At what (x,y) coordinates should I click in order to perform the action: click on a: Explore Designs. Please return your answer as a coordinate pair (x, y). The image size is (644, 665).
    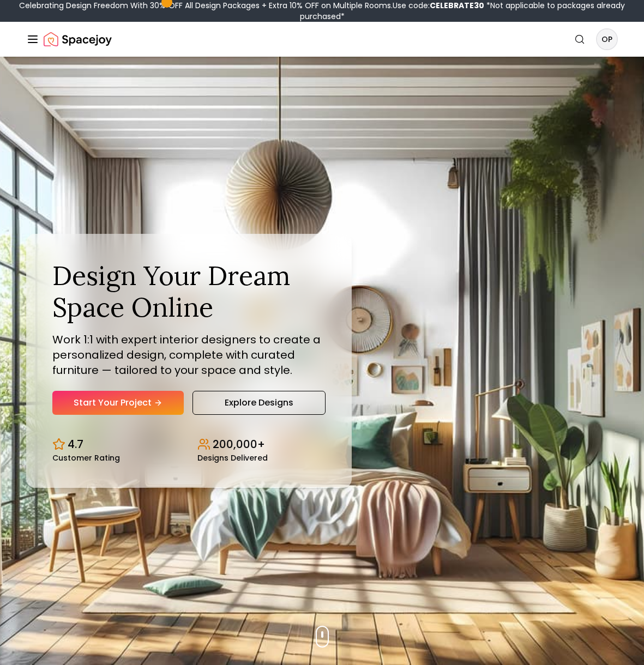
    Looking at the image, I should click on (258, 403).